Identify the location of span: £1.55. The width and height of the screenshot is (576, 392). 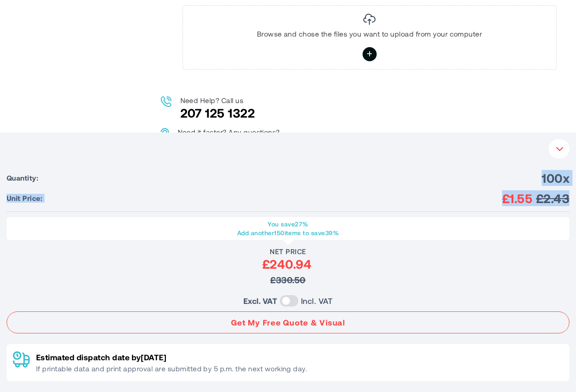
(517, 198).